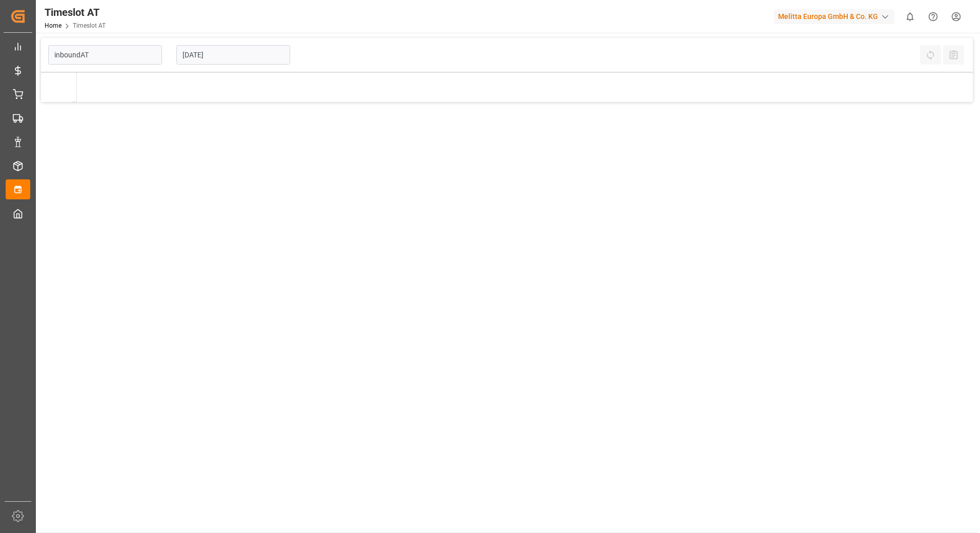 The height and width of the screenshot is (533, 980). What do you see at coordinates (53, 26) in the screenshot?
I see `a: Home` at bounding box center [53, 26].